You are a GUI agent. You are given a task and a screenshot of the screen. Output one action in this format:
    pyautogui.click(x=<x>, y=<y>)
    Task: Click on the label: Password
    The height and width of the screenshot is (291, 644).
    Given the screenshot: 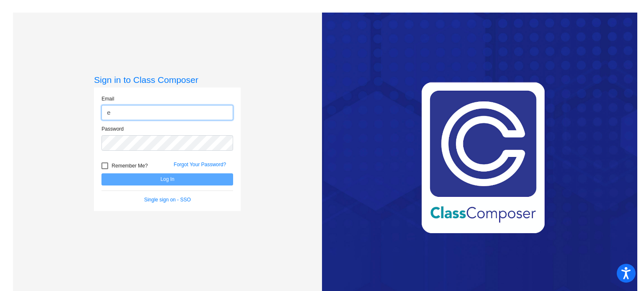 What is the action you would take?
    pyautogui.click(x=112, y=129)
    